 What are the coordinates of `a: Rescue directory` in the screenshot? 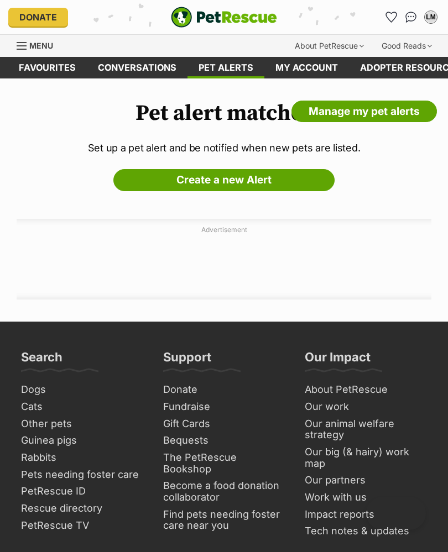 It's located at (82, 508).